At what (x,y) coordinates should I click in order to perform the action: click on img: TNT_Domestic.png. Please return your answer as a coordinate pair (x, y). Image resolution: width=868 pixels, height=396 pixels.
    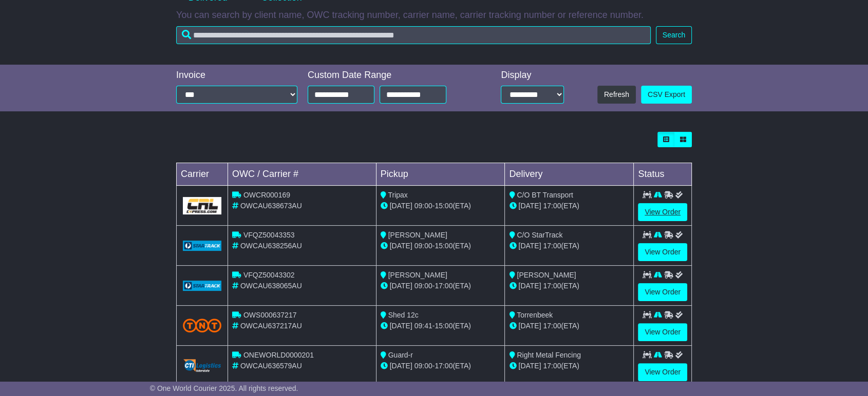
    Looking at the image, I should click on (202, 325).